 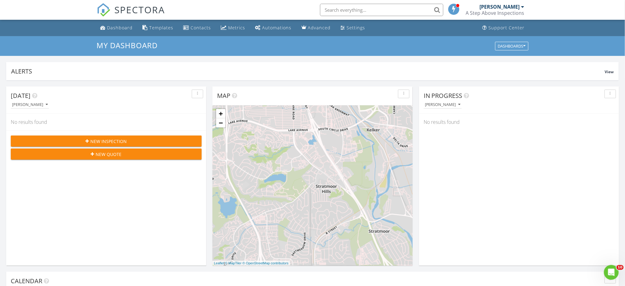 I want to click on img: The Best Home Inspection Software - Spectora, so click(x=104, y=10).